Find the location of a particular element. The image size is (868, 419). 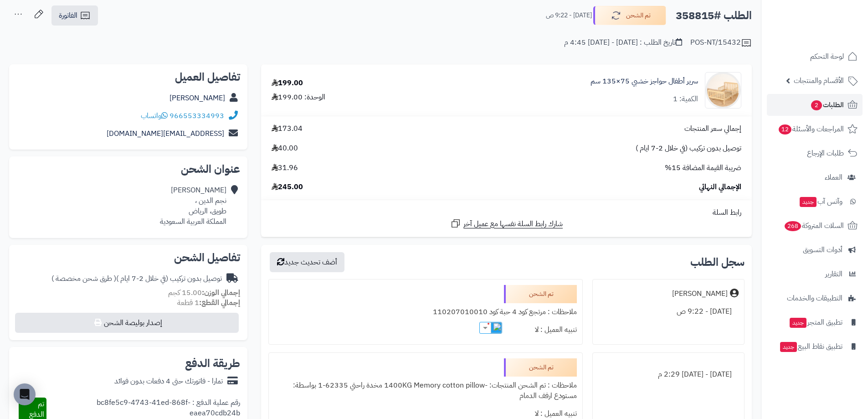

span: طلبات الإرجاع is located at coordinates (826, 153).